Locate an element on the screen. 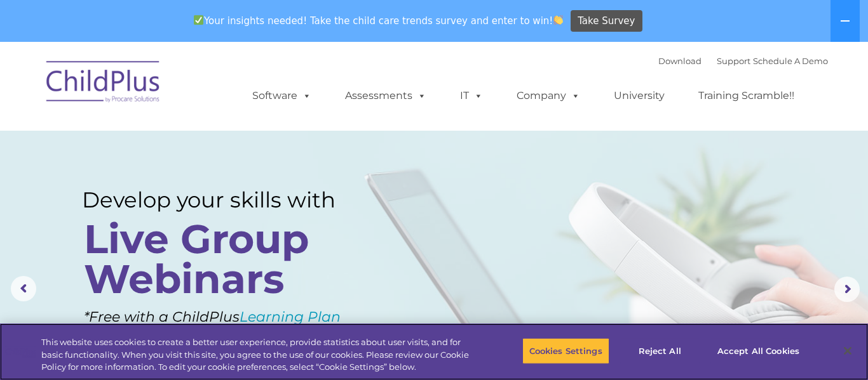 This screenshot has width=868, height=380. a: University is located at coordinates (640, 96).